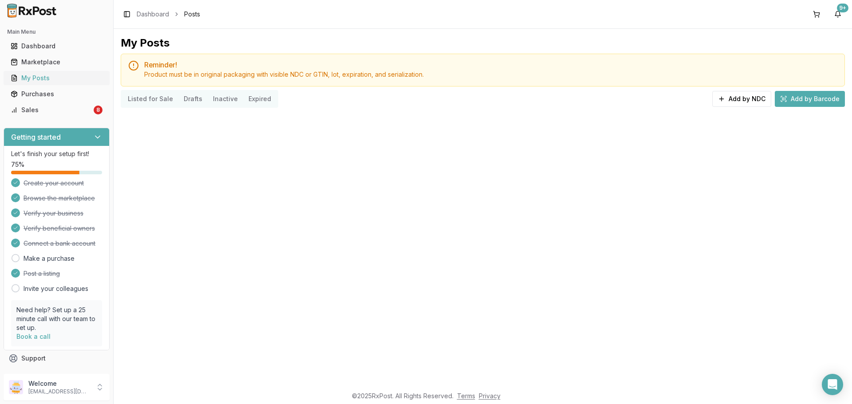 Image resolution: width=852 pixels, height=404 pixels. What do you see at coordinates (59, 384) in the screenshot?
I see `p: Welcome` at bounding box center [59, 384].